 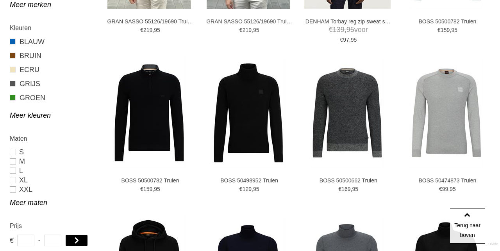 I want to click on a: GRIJS, so click(x=52, y=84).